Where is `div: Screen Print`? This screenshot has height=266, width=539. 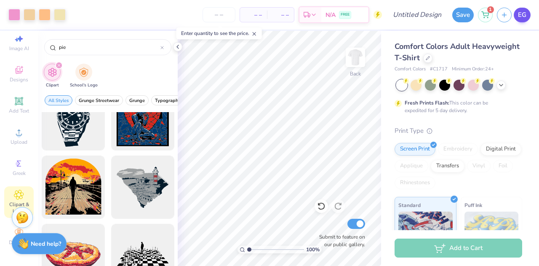
div: Screen Print is located at coordinates (415, 149).